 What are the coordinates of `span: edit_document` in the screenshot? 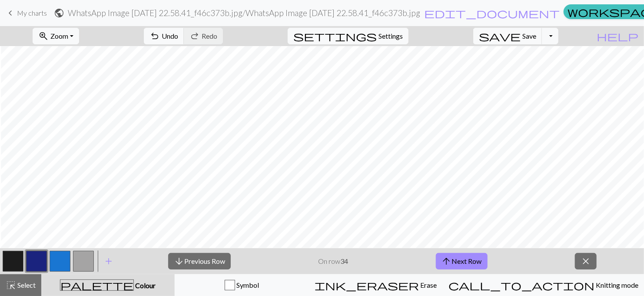 It's located at (492, 13).